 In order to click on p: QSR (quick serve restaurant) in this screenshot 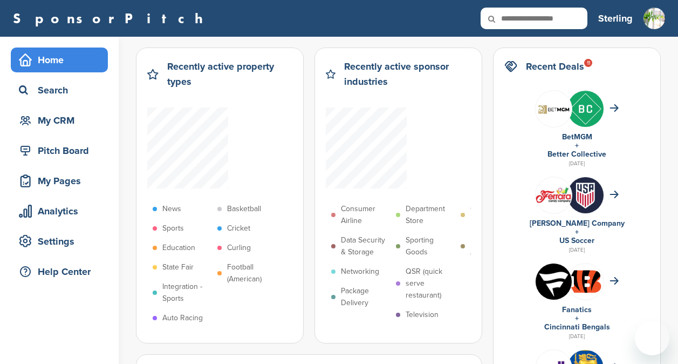, I will do `click(431, 283)`.